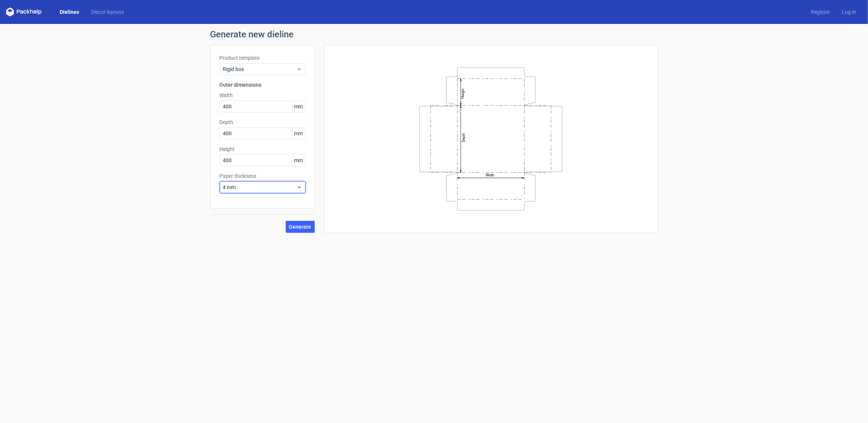 This screenshot has height=423, width=868. I want to click on label: Height, so click(263, 149).